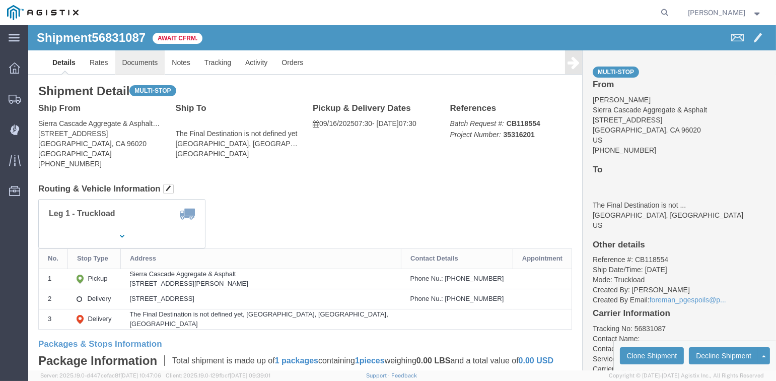 This screenshot has width=776, height=381. What do you see at coordinates (43, 13) in the screenshot?
I see `img: logo` at bounding box center [43, 13].